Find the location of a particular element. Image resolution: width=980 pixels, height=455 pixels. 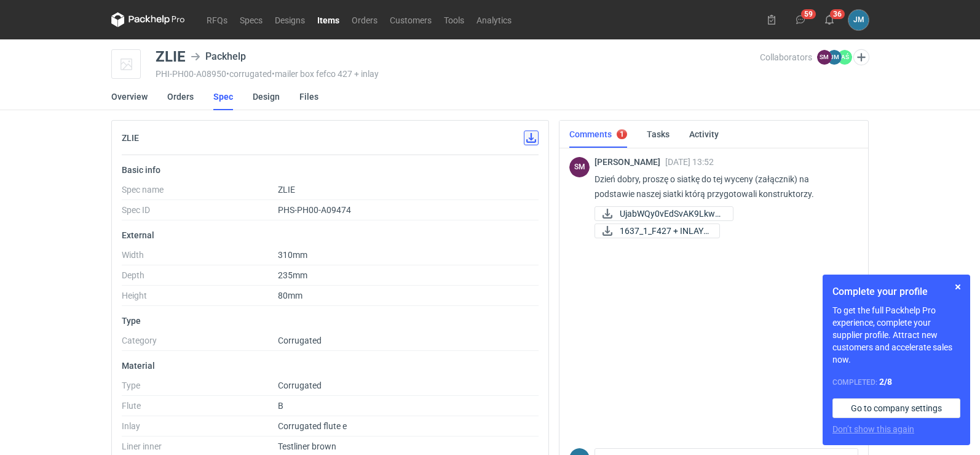

span: • mailer box fefco 427 + inlay is located at coordinates (325, 74).